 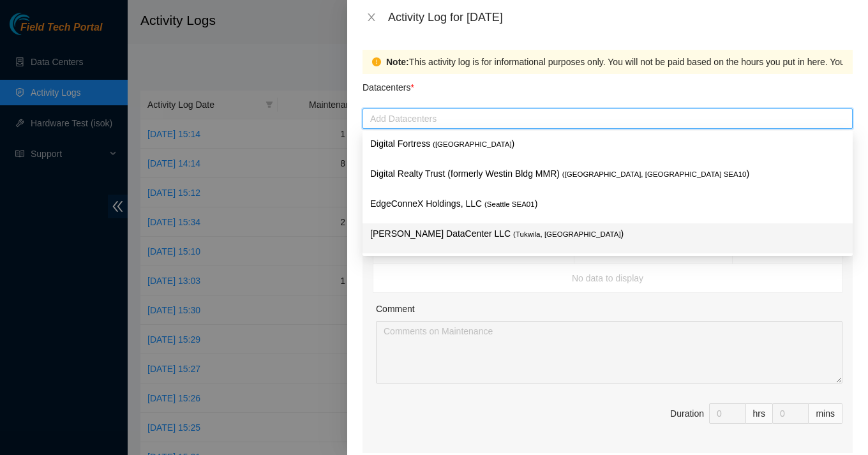 What do you see at coordinates (759, 413) in the screenshot?
I see `div: hrs` at bounding box center [759, 413].